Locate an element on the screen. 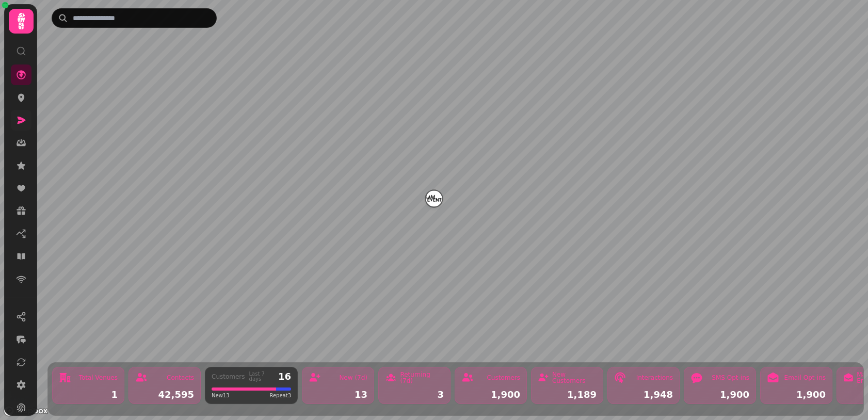 The width and height of the screenshot is (868, 420). div: 1,948 is located at coordinates (643, 395).